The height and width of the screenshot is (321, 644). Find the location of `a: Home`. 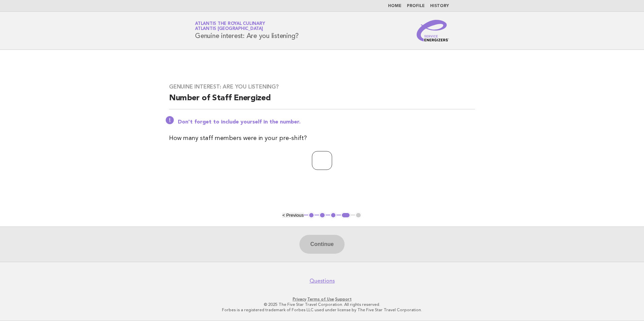

a: Home is located at coordinates (395, 6).